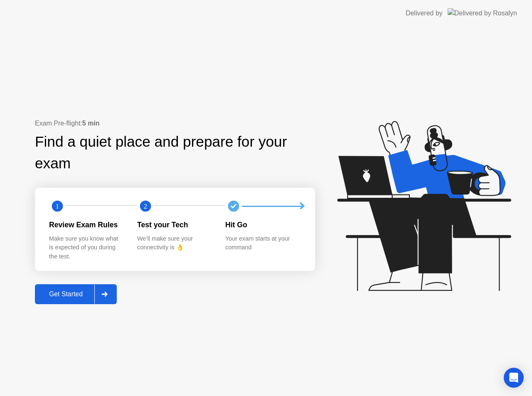 The width and height of the screenshot is (532, 396). I want to click on div: Exam Pre-flight:, so click(175, 123).